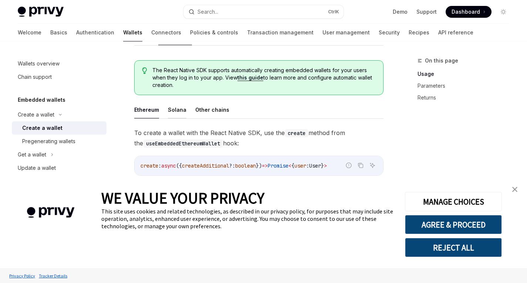 This screenshot has width=527, height=283. I want to click on img: company logo, so click(51, 212).